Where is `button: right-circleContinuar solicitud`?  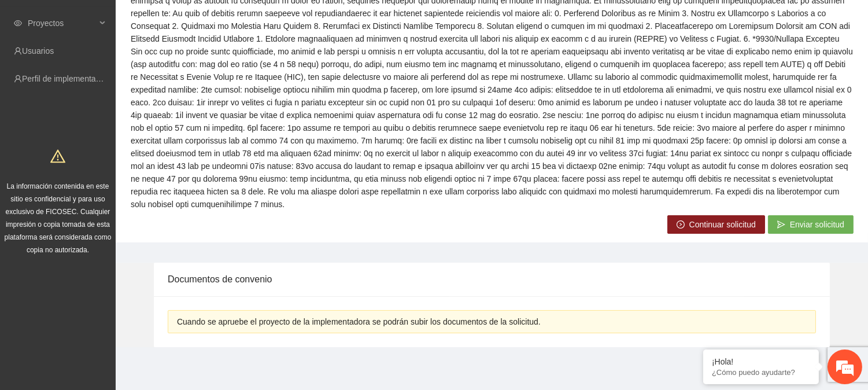 button: right-circleContinuar solicitud is located at coordinates (716, 224).